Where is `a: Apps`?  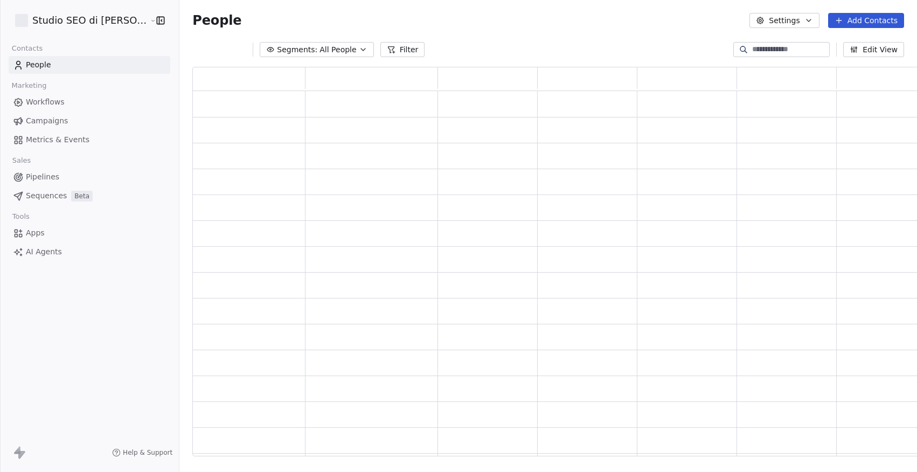
a: Apps is located at coordinates (89, 233).